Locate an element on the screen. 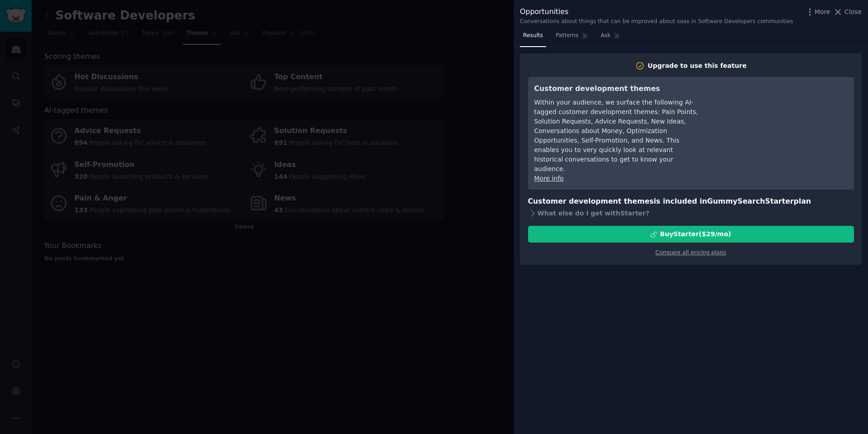  span: Results is located at coordinates (533, 36).